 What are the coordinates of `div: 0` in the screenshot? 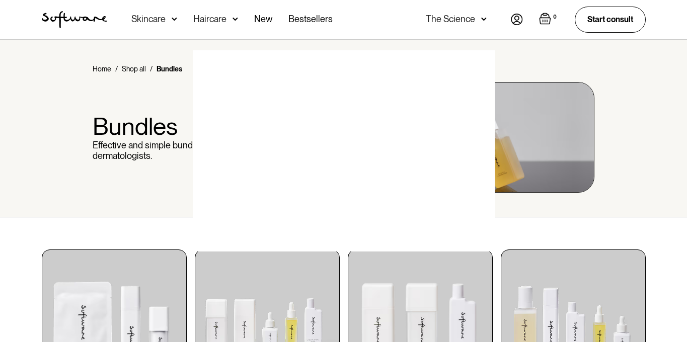 It's located at (555, 17).